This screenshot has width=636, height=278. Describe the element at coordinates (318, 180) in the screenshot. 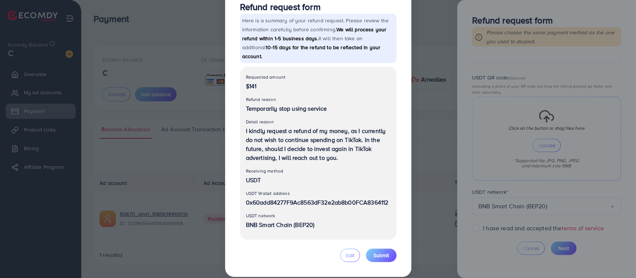

I see `p: USDT` at that location.